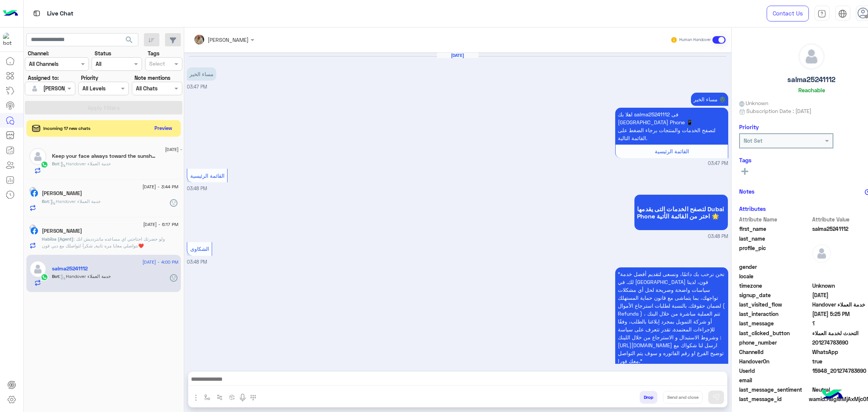  Describe the element at coordinates (746, 192) in the screenshot. I see `h6: Notes` at that location.